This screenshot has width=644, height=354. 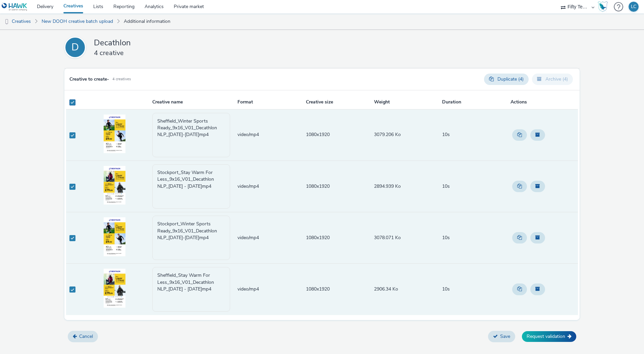 I want to click on span: 3078.071 Ko, so click(x=388, y=237).